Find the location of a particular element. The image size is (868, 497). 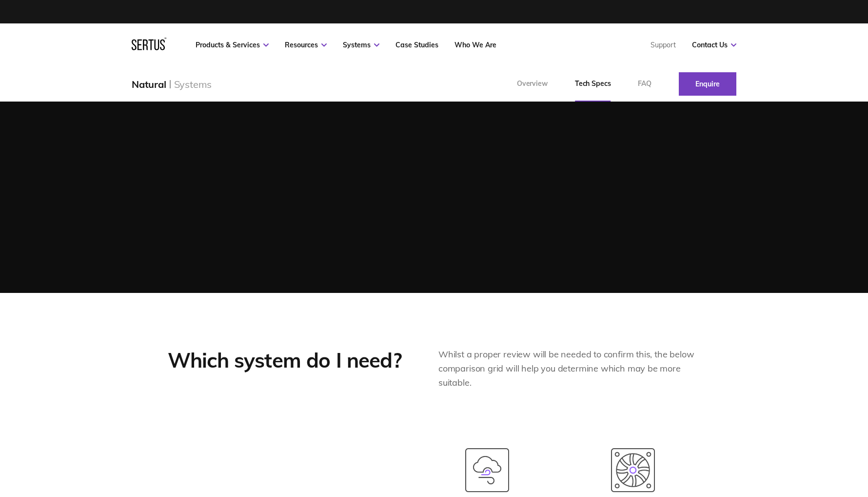

a: Overview is located at coordinates (532, 84).